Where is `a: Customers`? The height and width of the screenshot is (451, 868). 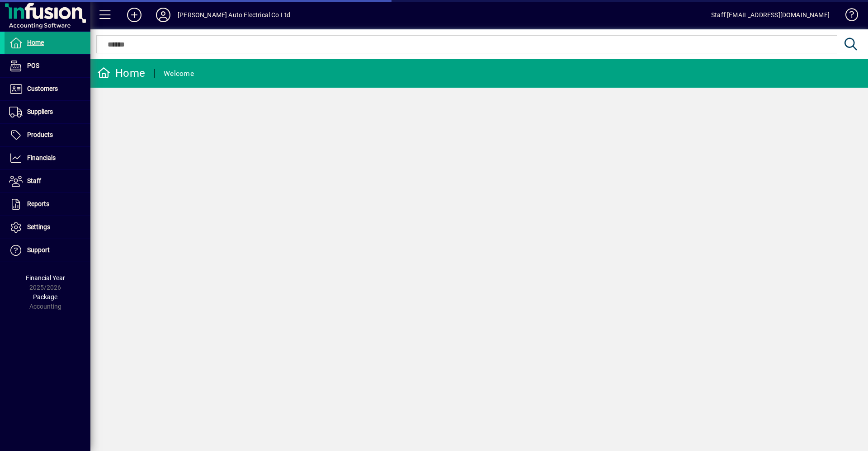 a: Customers is located at coordinates (47, 89).